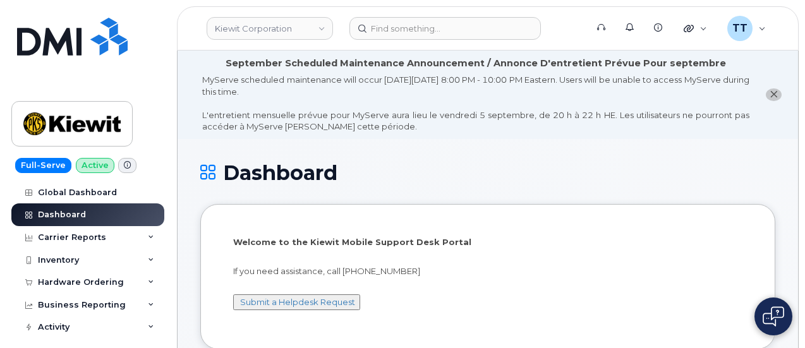  What do you see at coordinates (774, 317) in the screenshot?
I see `img: Open chat` at bounding box center [774, 317].